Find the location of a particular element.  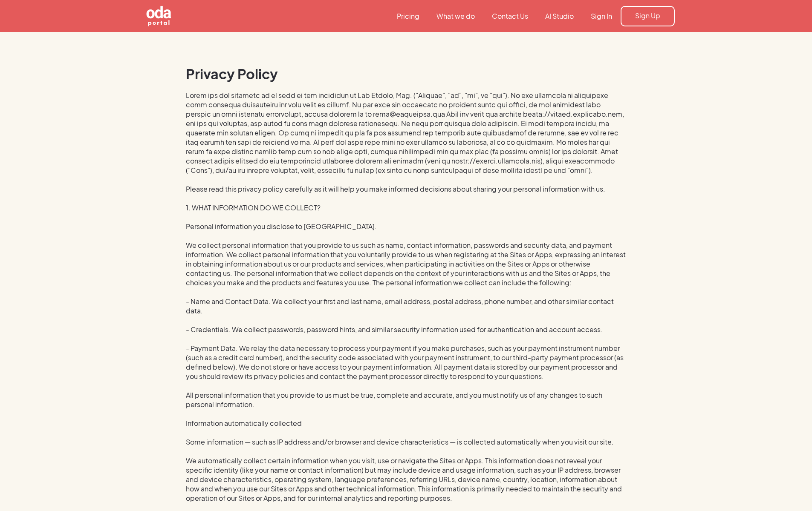

div: Sign Up is located at coordinates (647, 16).